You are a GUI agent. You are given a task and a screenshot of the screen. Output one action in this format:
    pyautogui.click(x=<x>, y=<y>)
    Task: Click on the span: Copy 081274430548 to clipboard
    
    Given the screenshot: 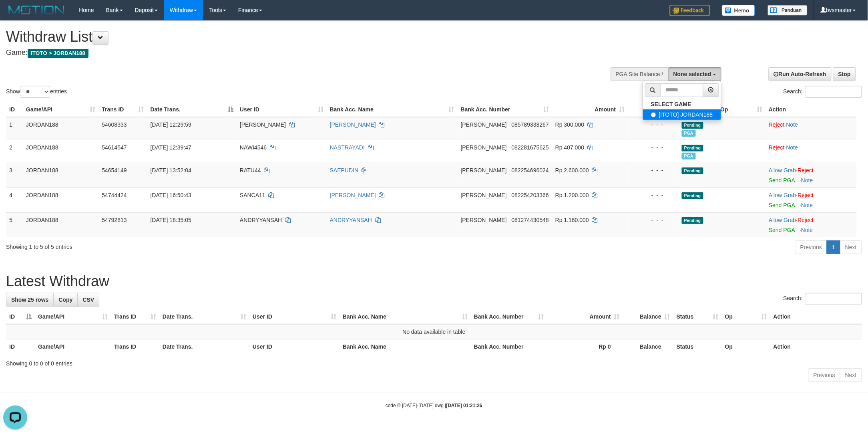 What is the action you would take?
    pyautogui.click(x=530, y=220)
    